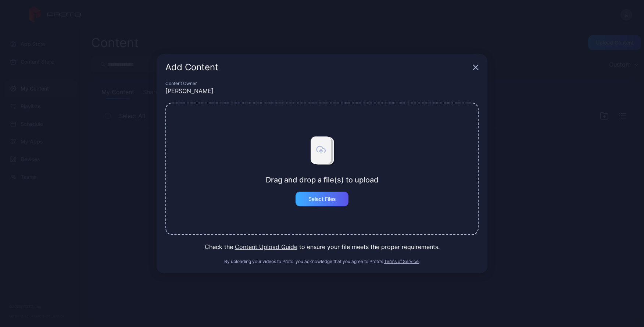 The width and height of the screenshot is (644, 327). What do you see at coordinates (322, 199) in the screenshot?
I see `div: Select Files` at bounding box center [322, 199].